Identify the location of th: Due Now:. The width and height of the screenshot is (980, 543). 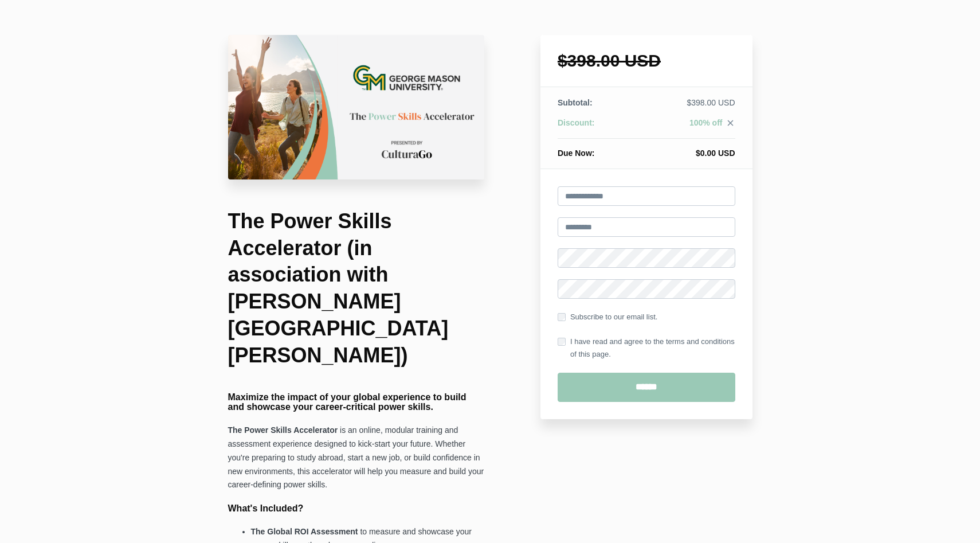
(596, 149).